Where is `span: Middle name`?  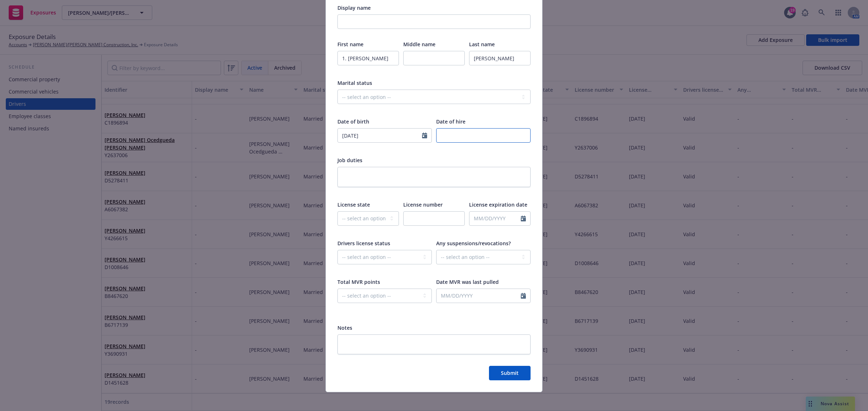
span: Middle name is located at coordinates (419, 44).